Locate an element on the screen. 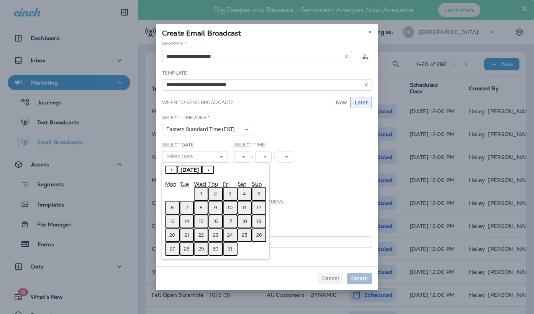 This screenshot has width=534, height=314. span: Now is located at coordinates (341, 103).